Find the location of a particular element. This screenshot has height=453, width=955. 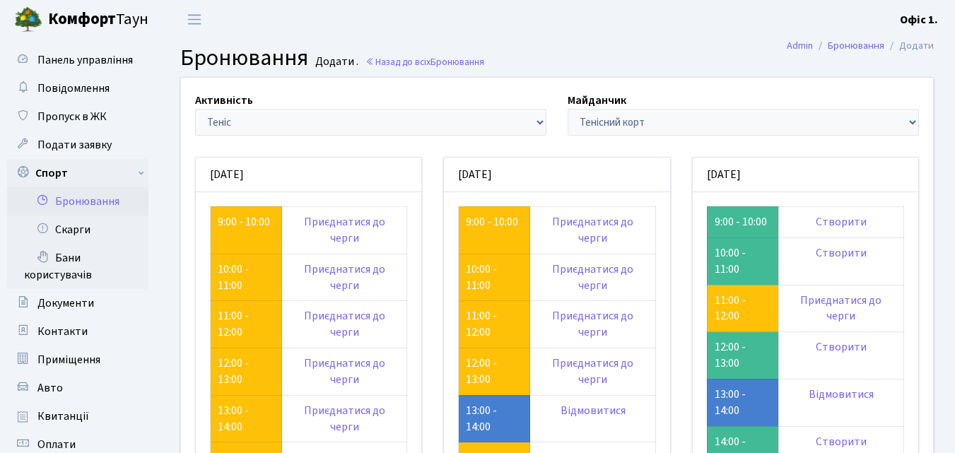

label: Майданчик is located at coordinates (597, 100).